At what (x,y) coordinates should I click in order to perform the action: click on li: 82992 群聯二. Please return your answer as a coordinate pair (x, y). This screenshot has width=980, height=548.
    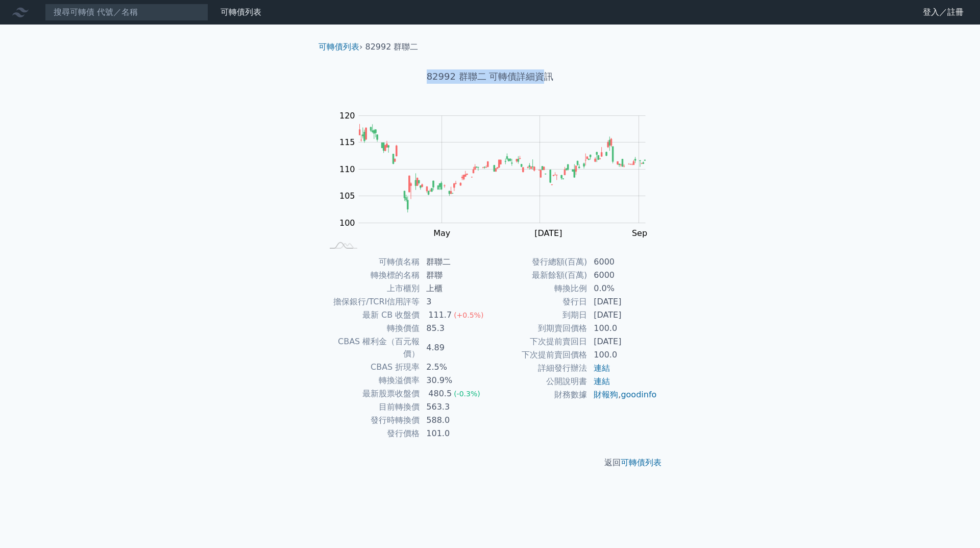
    Looking at the image, I should click on (392, 47).